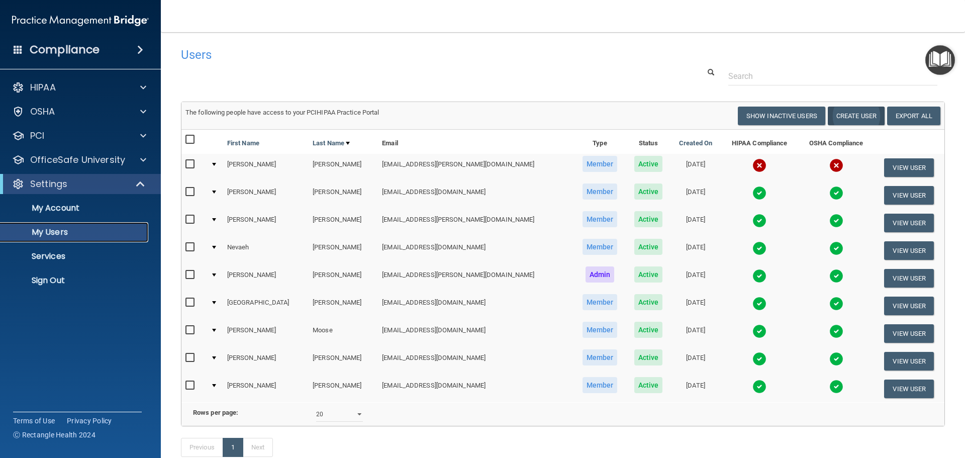 The width and height of the screenshot is (965, 458). Describe the element at coordinates (914, 116) in the screenshot. I see `a: Export All` at that location.